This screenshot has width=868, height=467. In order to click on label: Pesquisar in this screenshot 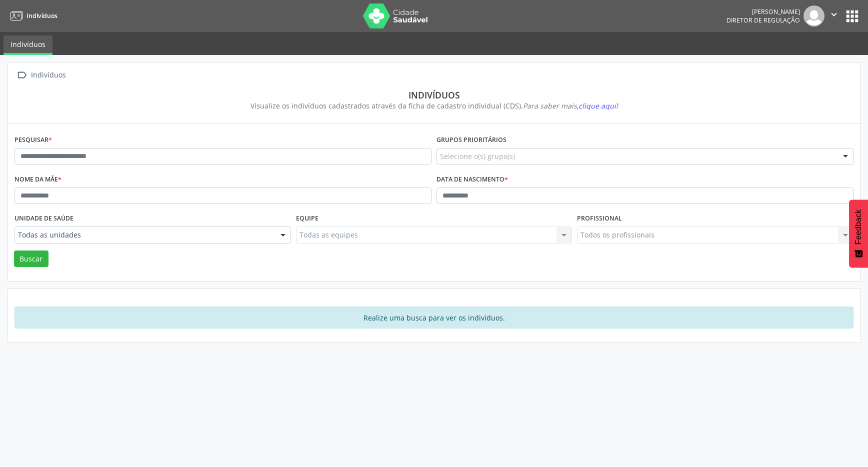, I will do `click(33, 140)`.